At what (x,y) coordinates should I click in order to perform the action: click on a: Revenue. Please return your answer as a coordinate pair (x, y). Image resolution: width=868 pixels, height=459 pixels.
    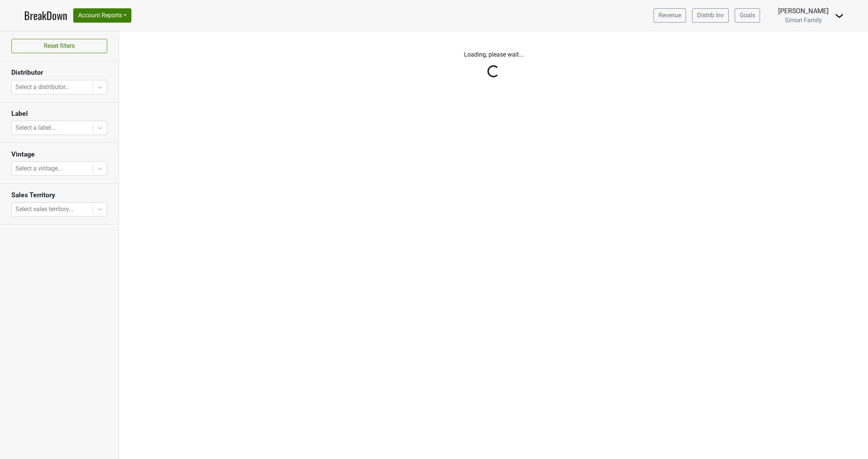
    Looking at the image, I should click on (670, 15).